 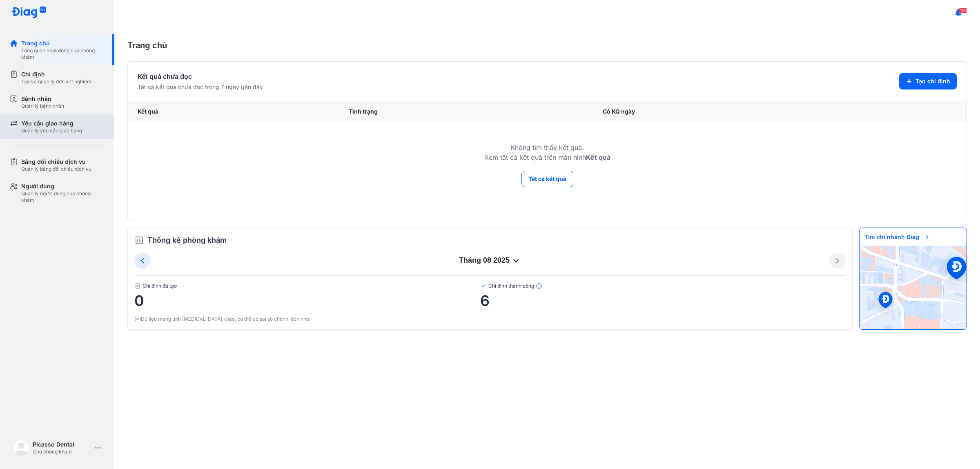 I want to click on div: Có KQ ngày, so click(x=728, y=111).